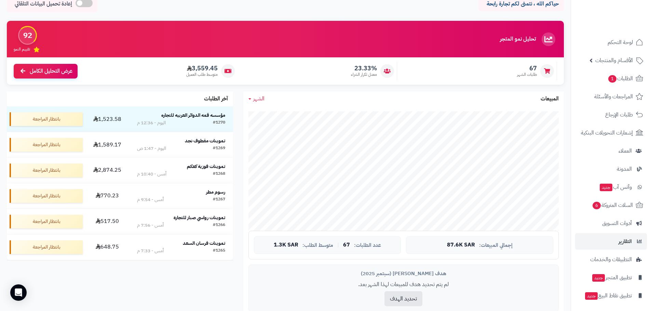 The height and width of the screenshot is (311, 651). I want to click on span: معدل تكرار الشراء, so click(364, 74).